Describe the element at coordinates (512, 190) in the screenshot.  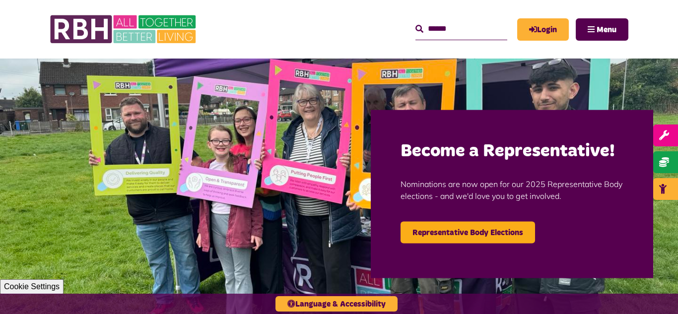
I see `p: Nominations are now open for our 2025 Representative Body elections - and we'd love you to get in...` at that location.